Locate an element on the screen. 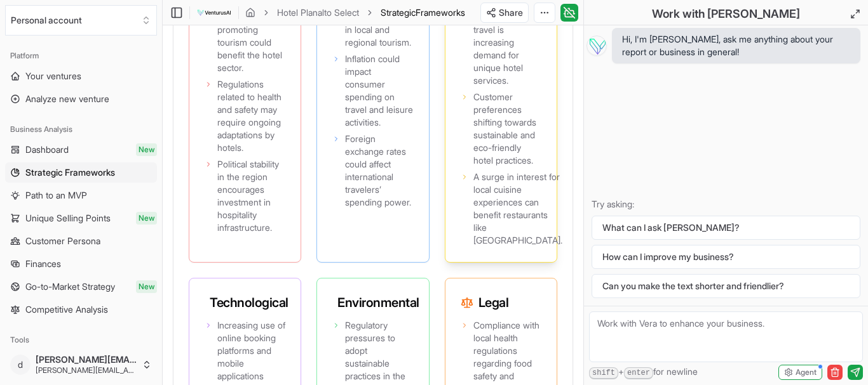  span: Competitive Analysis is located at coordinates (67, 310).